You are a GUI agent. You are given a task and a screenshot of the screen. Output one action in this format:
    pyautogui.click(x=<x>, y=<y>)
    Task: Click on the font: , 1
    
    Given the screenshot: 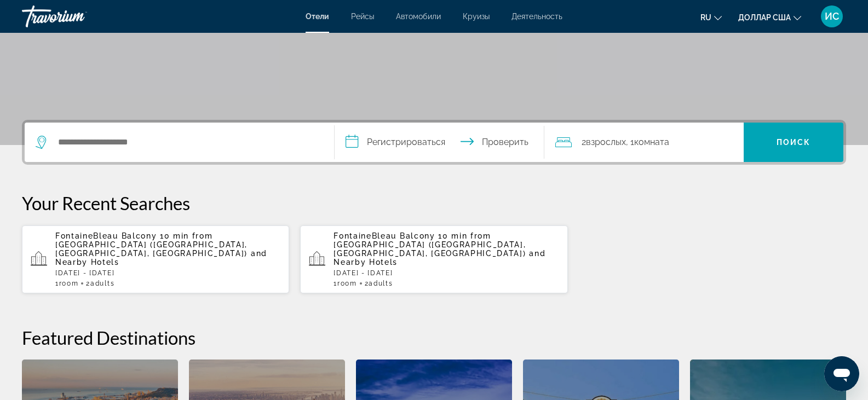 What is the action you would take?
    pyautogui.click(x=630, y=142)
    